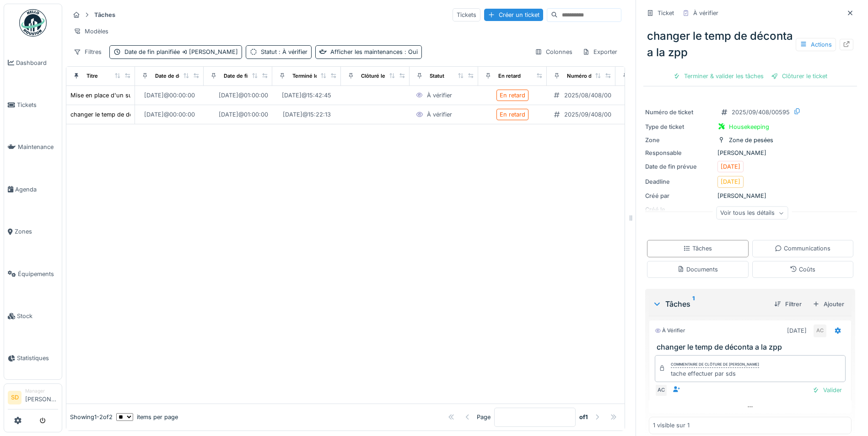 The height and width of the screenshot is (436, 868). Describe the element at coordinates (37, 63) in the screenshot. I see `span: Dashboard` at that location.